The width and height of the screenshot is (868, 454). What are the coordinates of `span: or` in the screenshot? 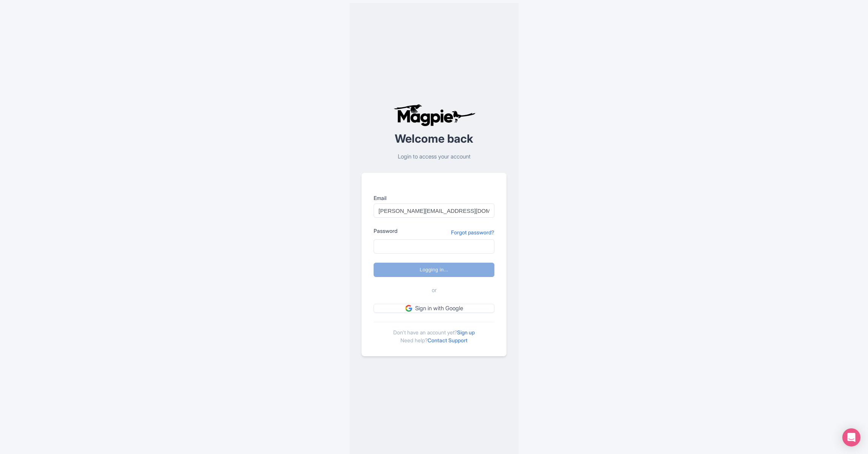 It's located at (434, 290).